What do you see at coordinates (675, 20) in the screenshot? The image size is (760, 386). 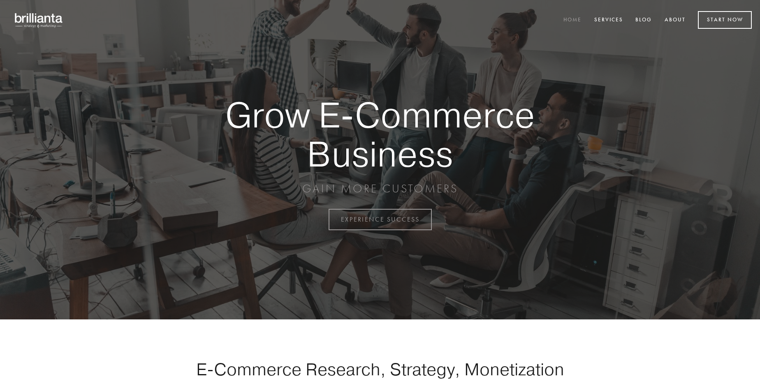 I see `a: About` at bounding box center [675, 20].